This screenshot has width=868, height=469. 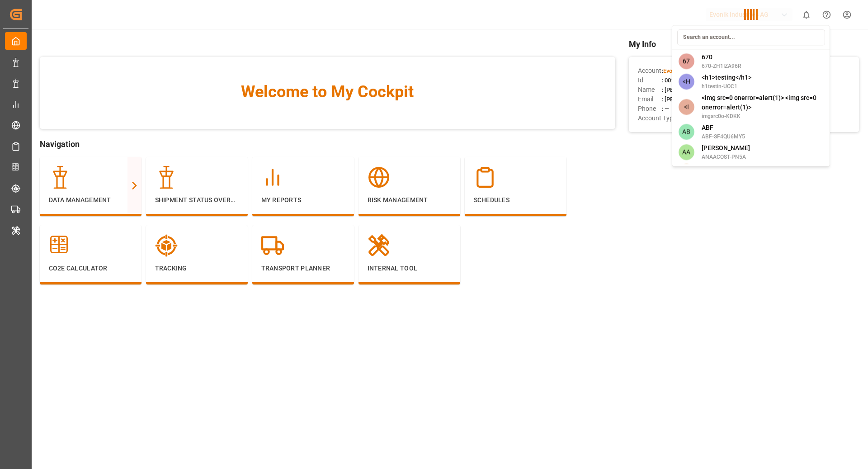 I want to click on span: Name, so click(x=650, y=90).